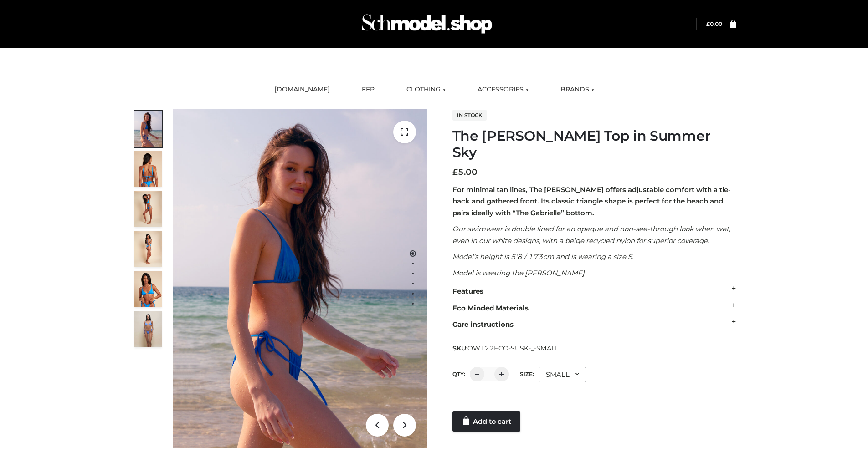 The height and width of the screenshot is (452, 868). What do you see at coordinates (426, 90) in the screenshot?
I see `a: CLOTHING` at bounding box center [426, 90].